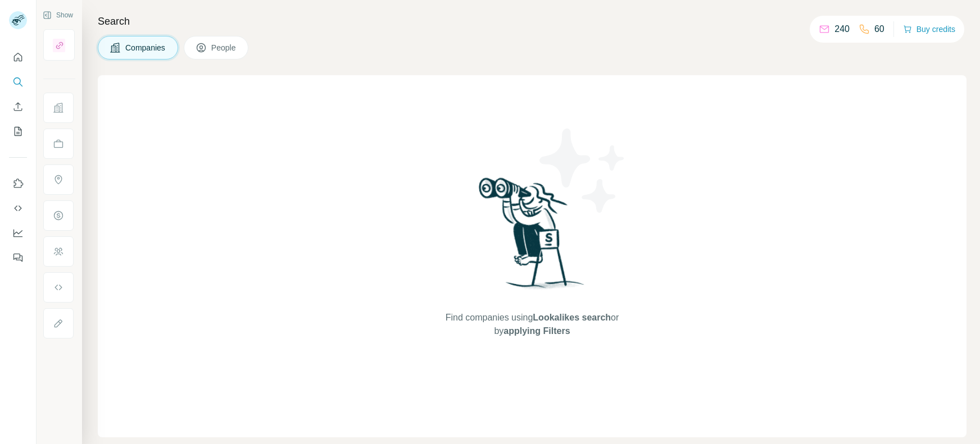 The width and height of the screenshot is (980, 444). Describe the element at coordinates (532, 21) in the screenshot. I see `h4: Search` at that location.